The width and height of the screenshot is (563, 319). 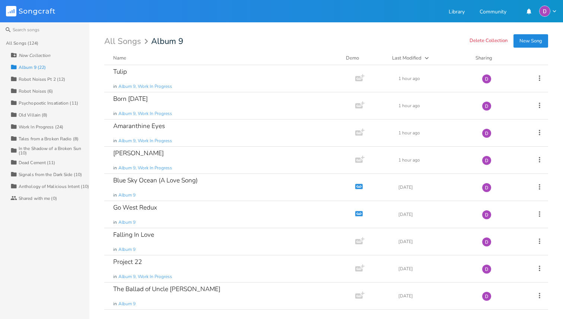 I want to click on div: Robot Noises Pt 2 (12), so click(x=42, y=79).